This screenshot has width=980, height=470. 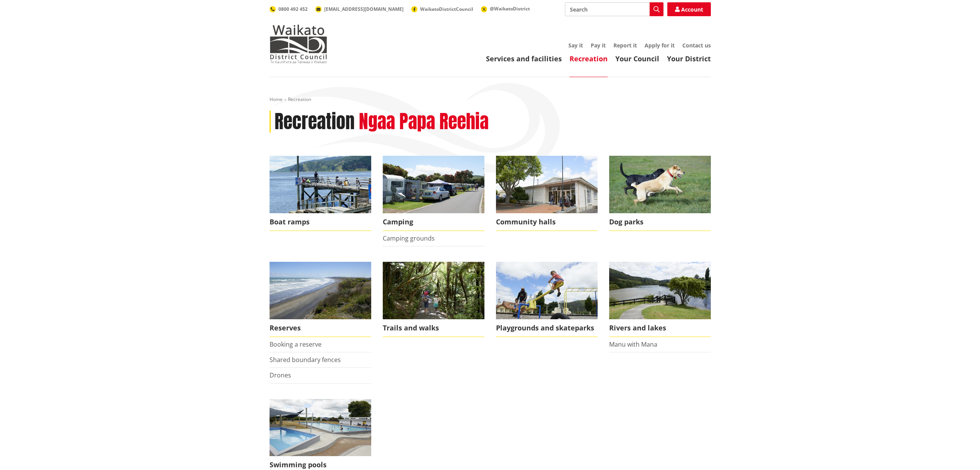 What do you see at coordinates (300, 99) in the screenshot?
I see `span: Recreation` at bounding box center [300, 99].